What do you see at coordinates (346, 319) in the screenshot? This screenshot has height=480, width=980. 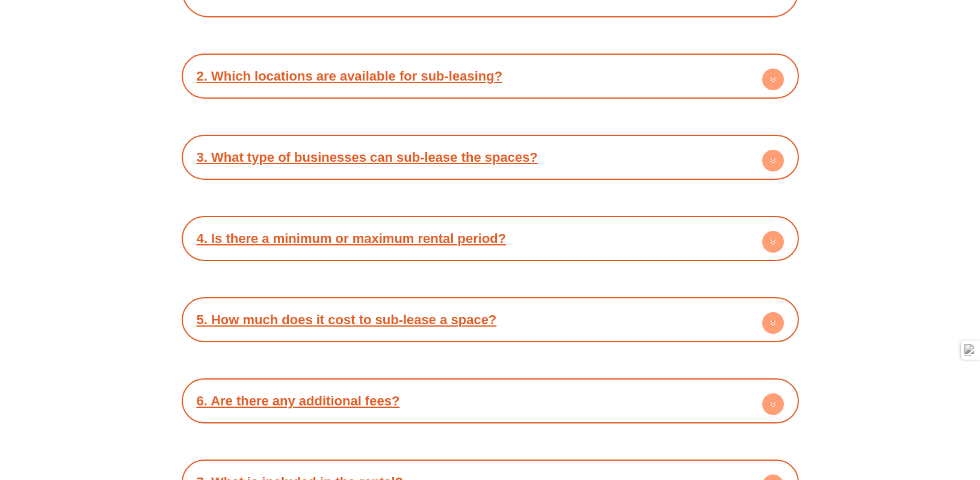 I see `a: 5. How much does it cost to sub-lease a space?` at bounding box center [346, 319].